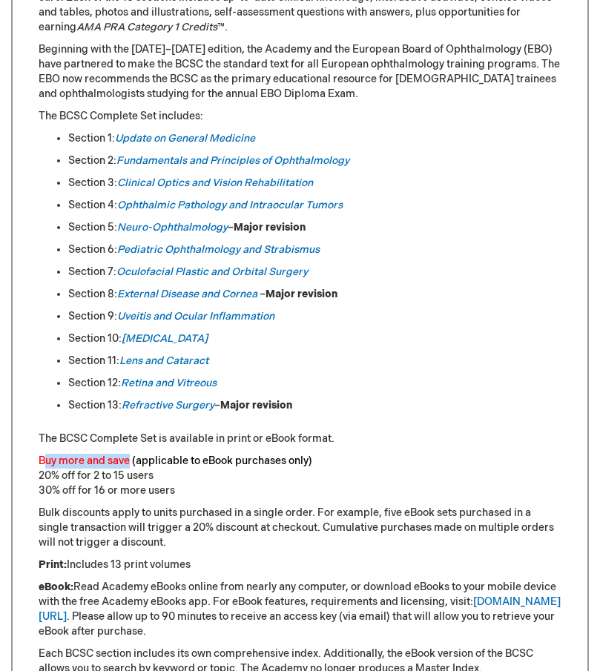 This screenshot has height=671, width=600. I want to click on li: Section 6:, so click(314, 250).